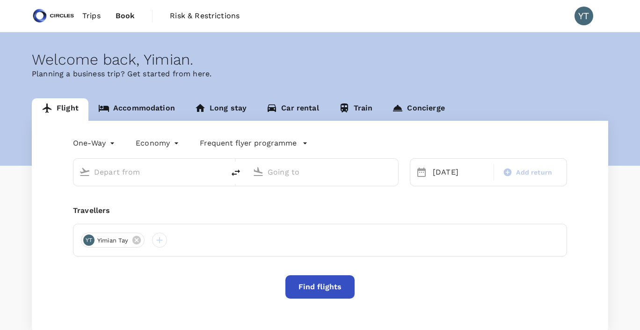  I want to click on button: Find flights, so click(320, 287).